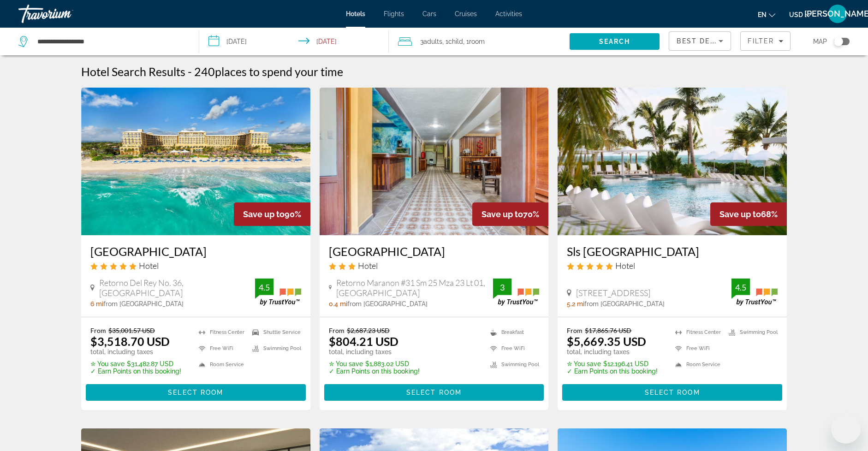 This screenshot has width=868, height=451. I want to click on img: Hotel Arco Maya, so click(434, 161).